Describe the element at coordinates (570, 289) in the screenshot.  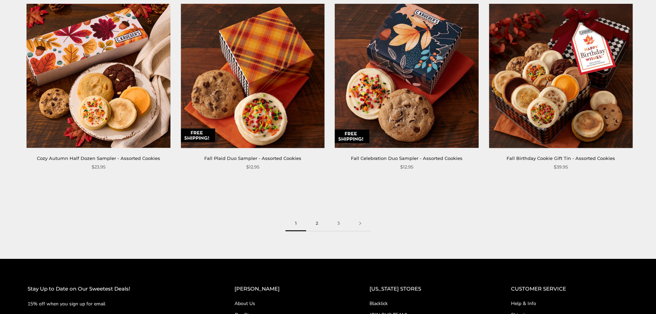
I see `h2: CUSTOMER SERVICE` at that location.